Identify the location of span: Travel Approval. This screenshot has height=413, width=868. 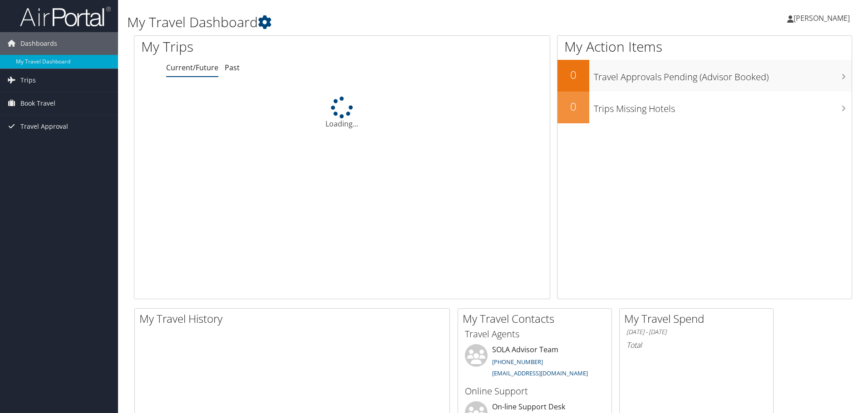
(44, 126).